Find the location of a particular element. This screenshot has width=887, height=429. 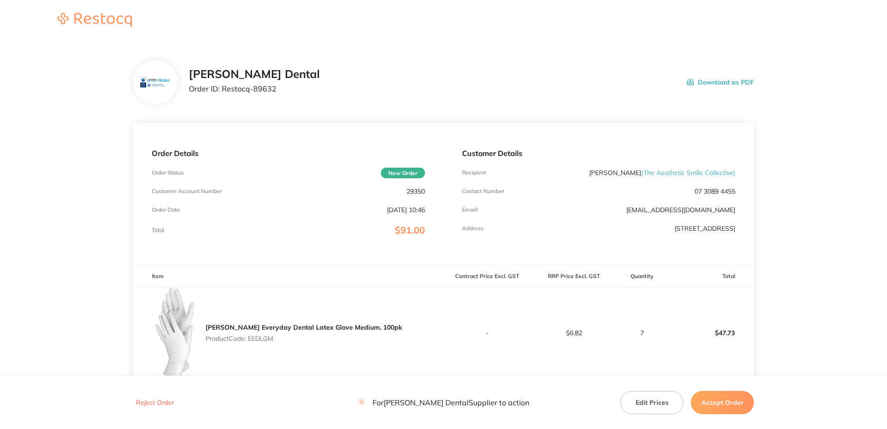

p: $6.82 is located at coordinates (574, 333).